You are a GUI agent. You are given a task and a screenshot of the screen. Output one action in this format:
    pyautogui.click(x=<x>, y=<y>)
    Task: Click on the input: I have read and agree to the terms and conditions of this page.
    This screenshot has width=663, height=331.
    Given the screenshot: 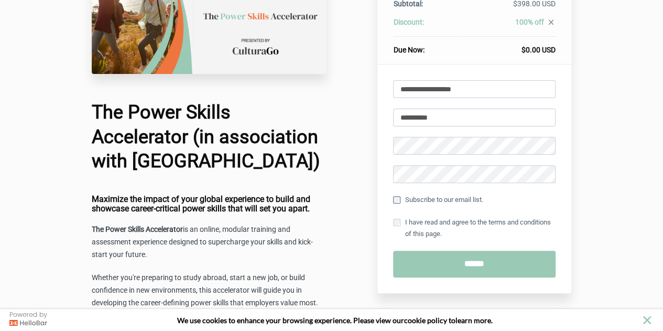 What is the action you would take?
    pyautogui.click(x=397, y=222)
    